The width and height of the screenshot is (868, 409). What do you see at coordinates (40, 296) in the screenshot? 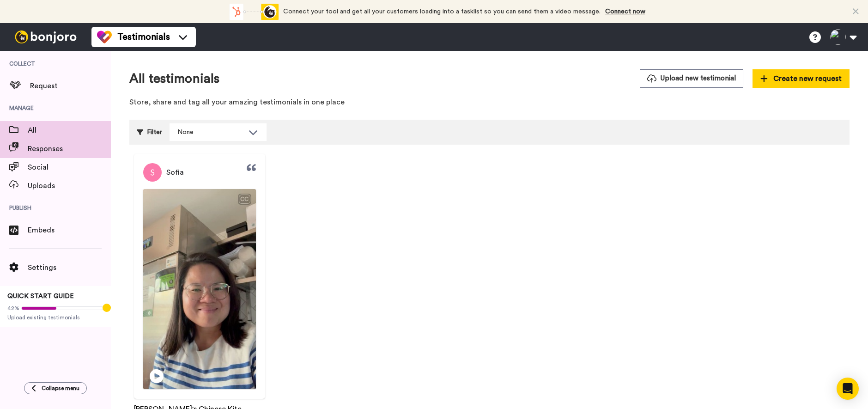
I see `span: QUICK START GUIDE` at bounding box center [40, 296].